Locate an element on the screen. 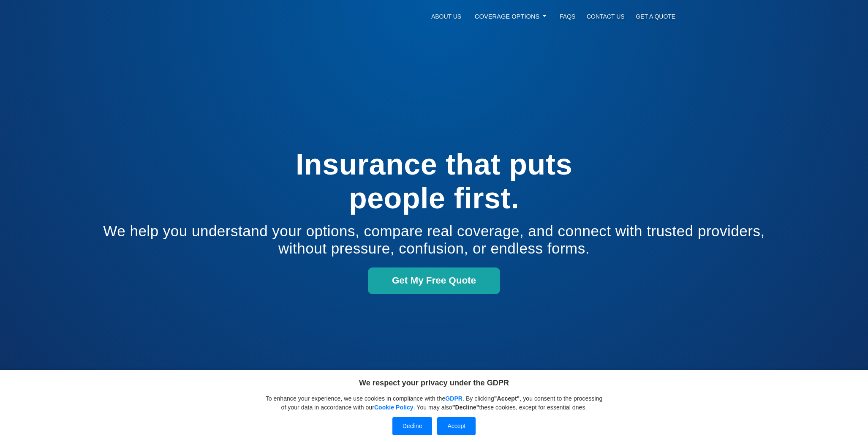 The image size is (868, 442). a: Cookie Policy is located at coordinates (393, 408).